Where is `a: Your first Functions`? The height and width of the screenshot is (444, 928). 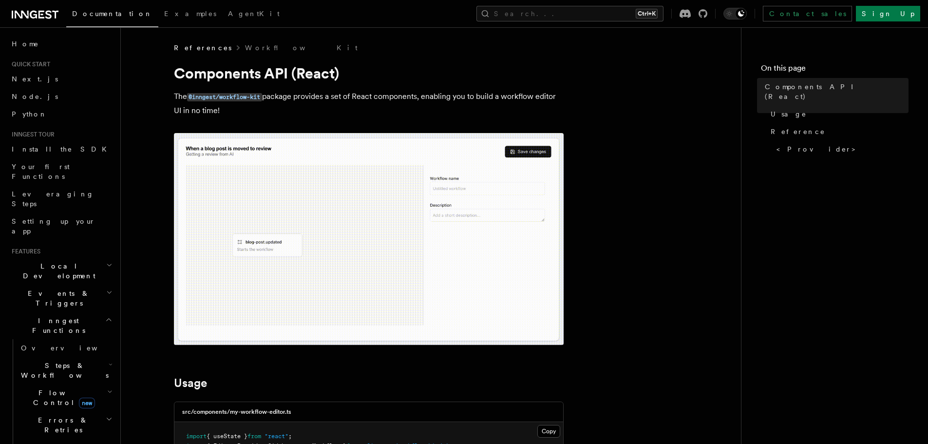
a: Your first Functions is located at coordinates (61, 172).